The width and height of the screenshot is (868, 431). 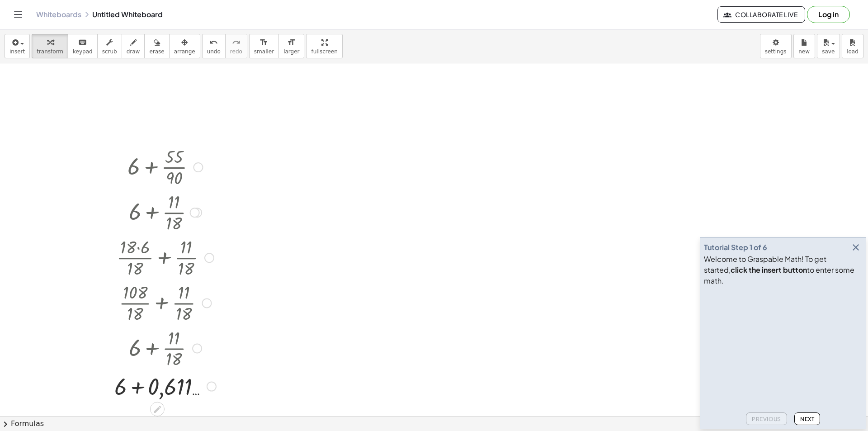 What do you see at coordinates (184, 52) in the screenshot?
I see `span: arrange` at bounding box center [184, 52].